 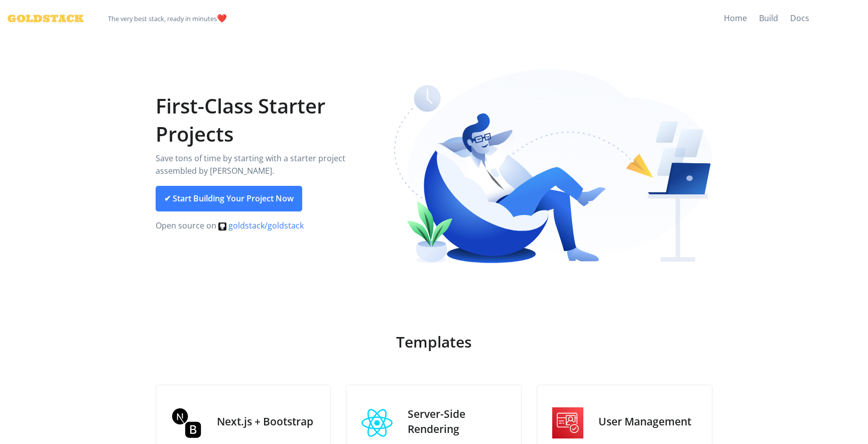 I want to click on a: Goldstack Logo, so click(x=42, y=19).